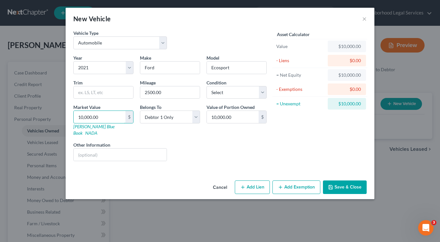 This screenshot has width=440, height=242. What do you see at coordinates (151, 107) in the screenshot?
I see `span: Belongs To` at bounding box center [151, 107].